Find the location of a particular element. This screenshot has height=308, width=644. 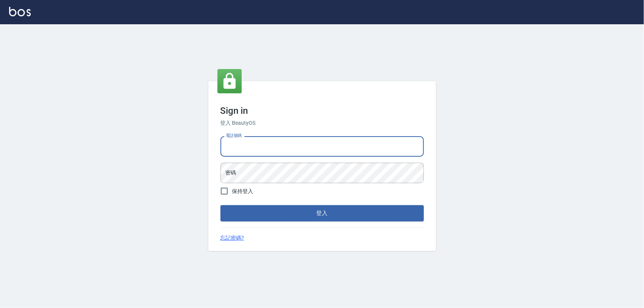

h3: Sign in is located at coordinates (322, 111).